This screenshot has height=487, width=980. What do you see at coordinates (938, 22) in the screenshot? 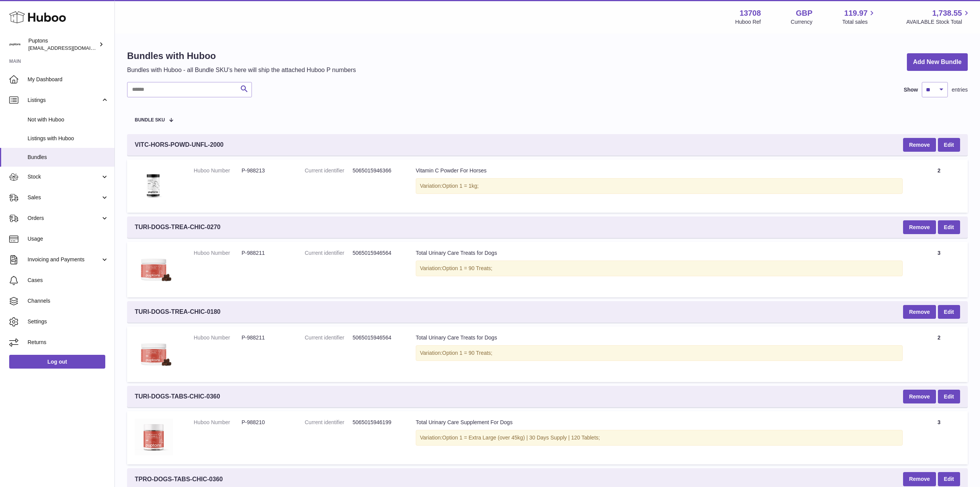
I see `span: AVAILABLE Stock Total` at bounding box center [938, 22].